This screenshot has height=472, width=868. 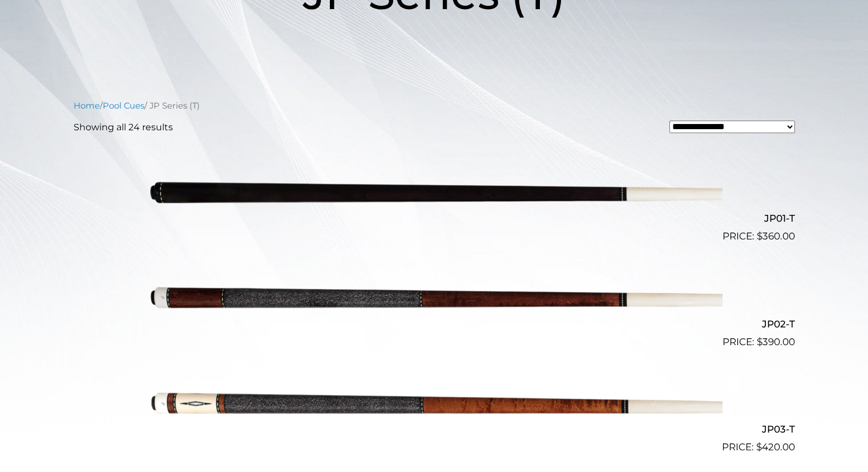 What do you see at coordinates (86, 106) in the screenshot?
I see `a: Home` at bounding box center [86, 106].